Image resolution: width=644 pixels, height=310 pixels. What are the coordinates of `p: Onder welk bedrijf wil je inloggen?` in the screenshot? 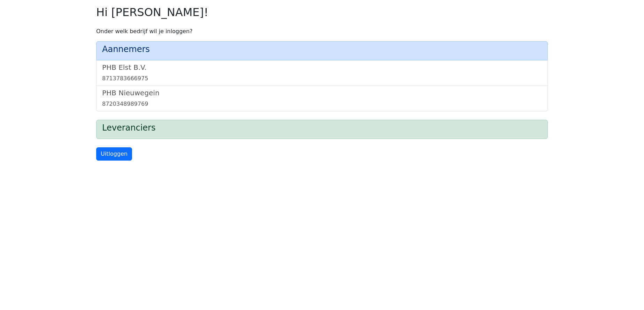 It's located at (322, 32).